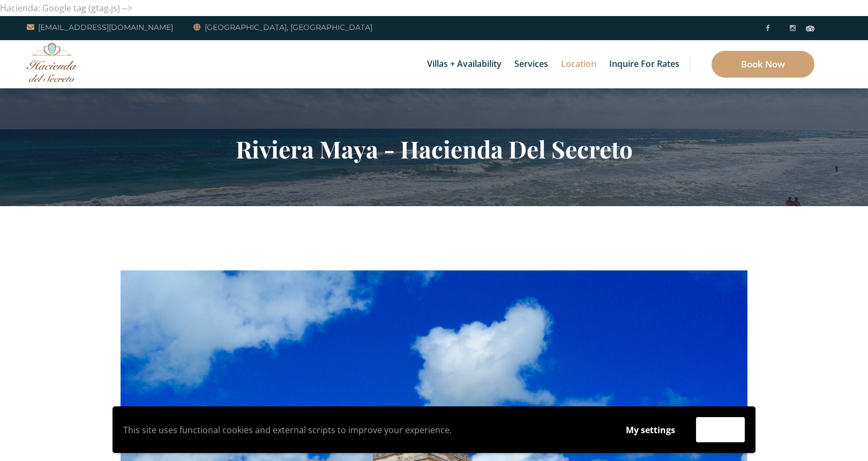 The width and height of the screenshot is (868, 461). I want to click on a: Inquire for Rates, so click(644, 64).